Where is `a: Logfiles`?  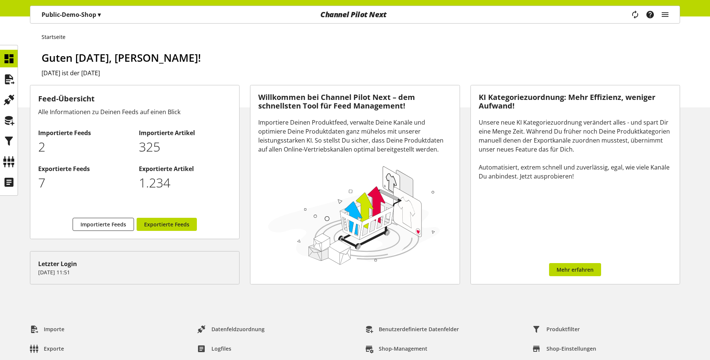
a: Logfiles is located at coordinates (214, 349).